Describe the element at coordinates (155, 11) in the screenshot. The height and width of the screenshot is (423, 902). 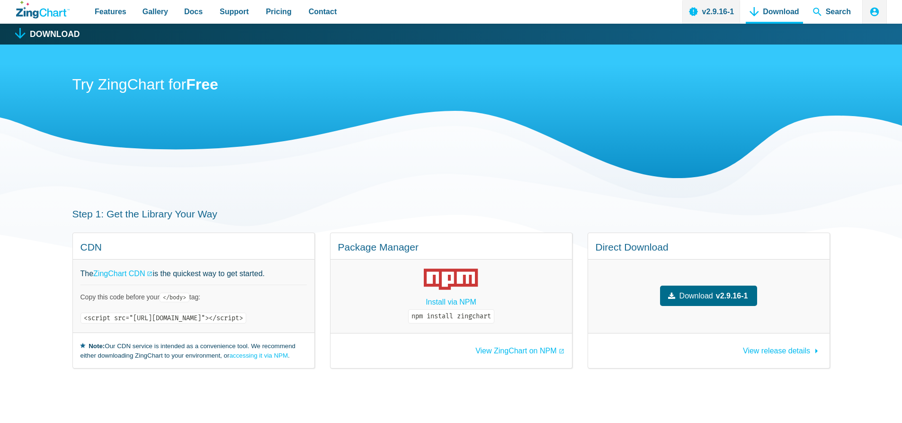
I see `span: Gallery` at that location.